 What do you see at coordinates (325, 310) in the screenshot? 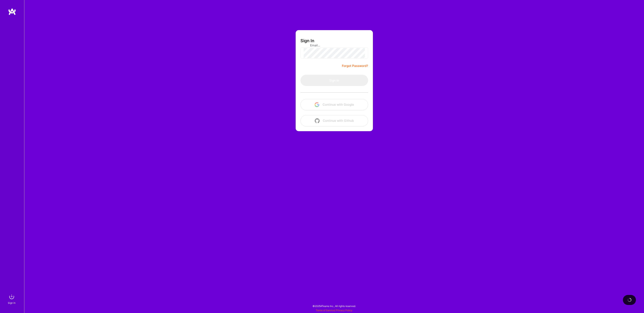
I see `a: Terms of Service` at bounding box center [325, 310].